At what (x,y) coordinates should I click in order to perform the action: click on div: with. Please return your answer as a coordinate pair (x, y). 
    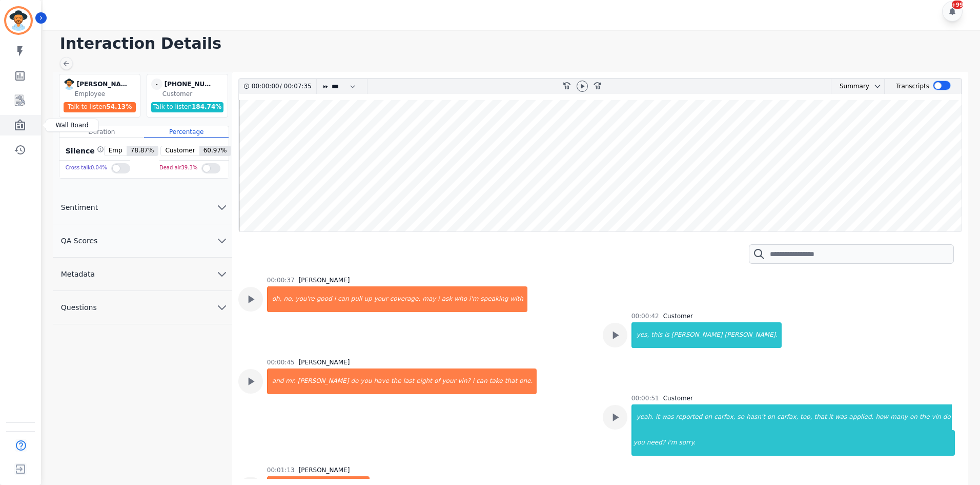
    Looking at the image, I should click on (517, 299).